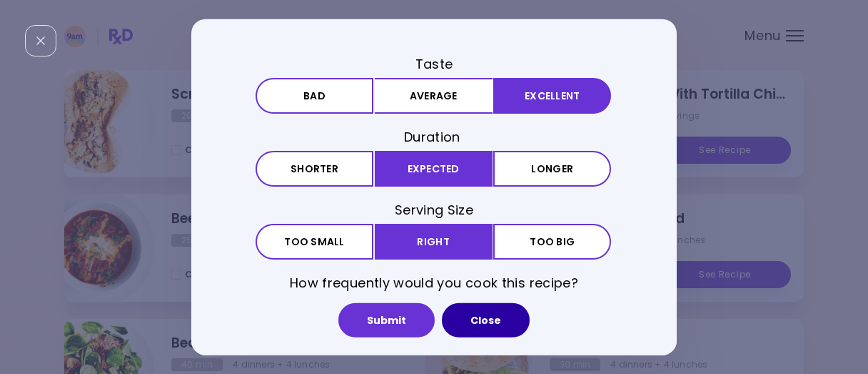  I want to click on button: Too small, so click(314, 241).